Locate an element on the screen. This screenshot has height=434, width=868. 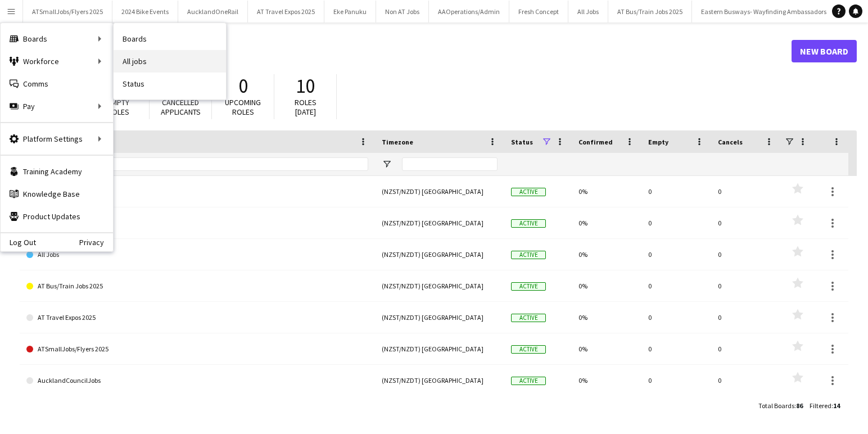
a: Boards is located at coordinates (170, 39).